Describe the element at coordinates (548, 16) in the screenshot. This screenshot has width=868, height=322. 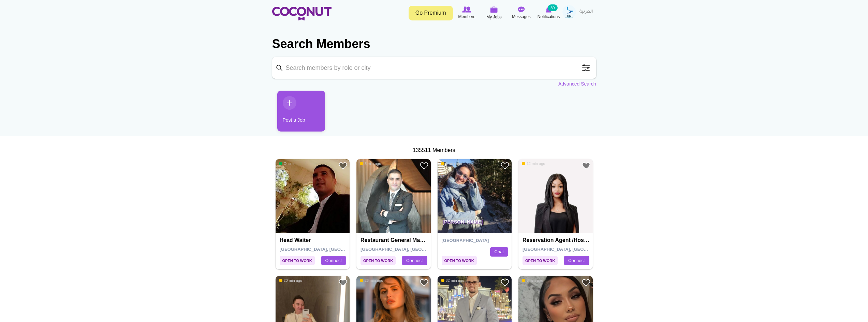
I see `span: Notifications` at that location.